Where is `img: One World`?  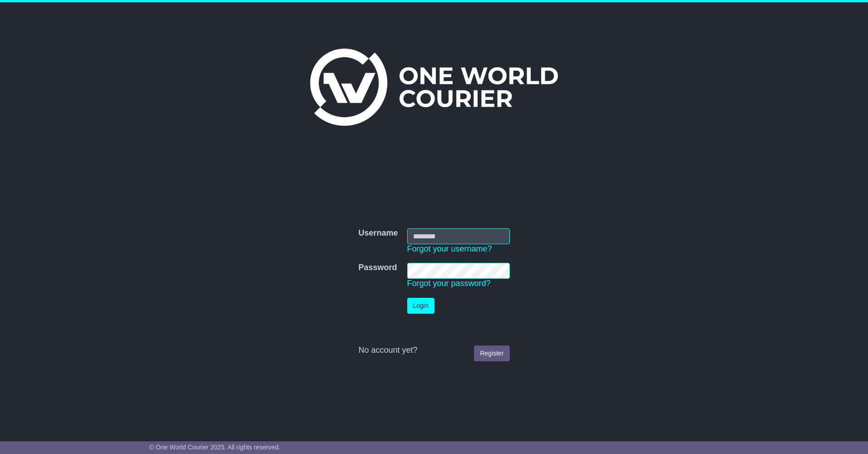
img: One World is located at coordinates (434, 87).